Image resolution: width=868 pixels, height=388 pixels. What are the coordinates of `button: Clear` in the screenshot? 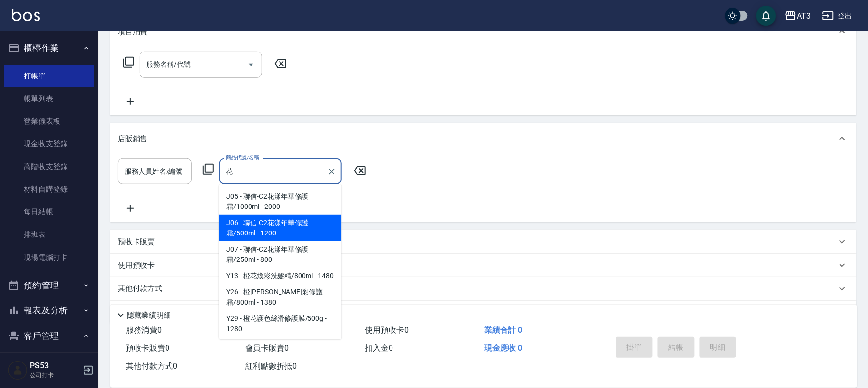 It's located at (332, 172).